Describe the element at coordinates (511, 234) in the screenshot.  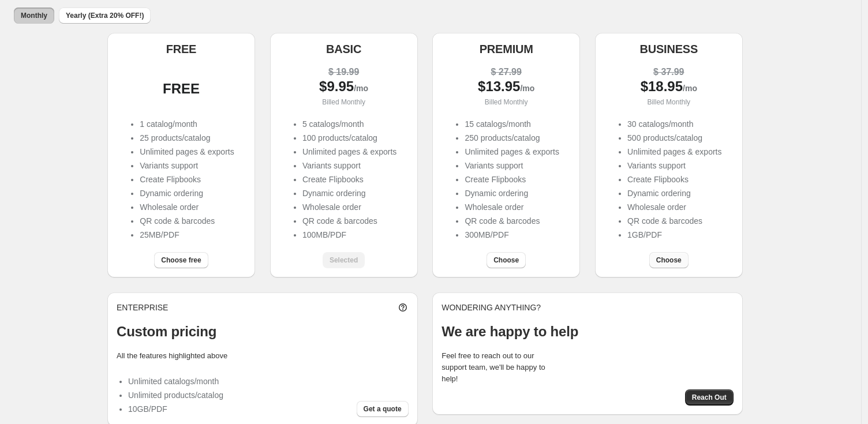
I see `li: 300MB/PDF` at that location.